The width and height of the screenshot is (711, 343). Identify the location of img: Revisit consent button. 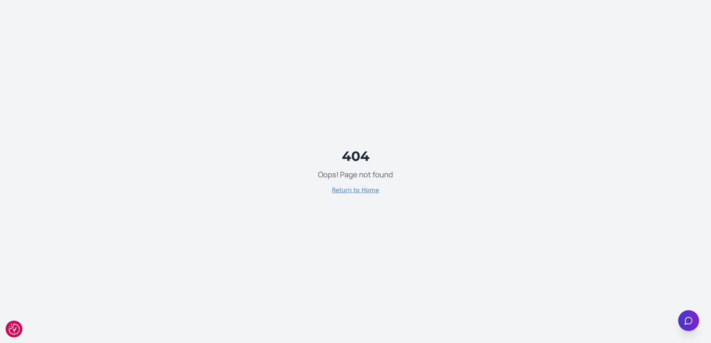
(14, 329).